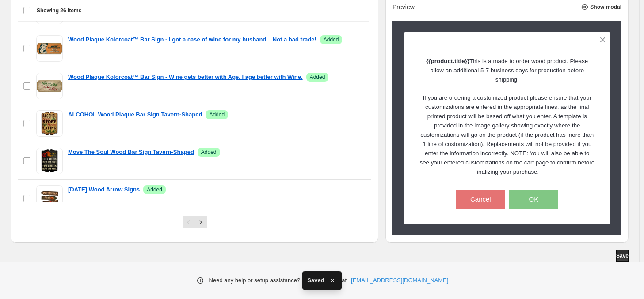  I want to click on span: Showing 26 items, so click(59, 11).